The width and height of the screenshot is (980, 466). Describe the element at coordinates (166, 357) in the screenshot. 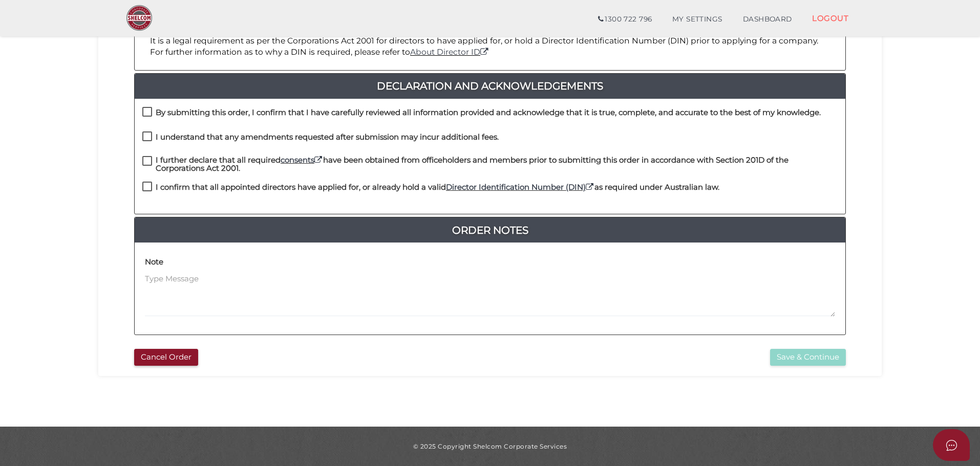

I see `button: Cancel Order` at that location.